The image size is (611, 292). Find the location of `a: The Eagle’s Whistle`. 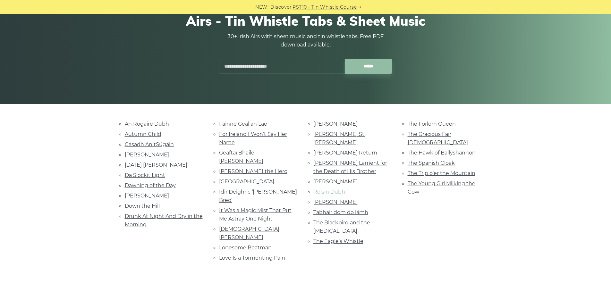

a: The Eagle’s Whistle is located at coordinates (339, 241).